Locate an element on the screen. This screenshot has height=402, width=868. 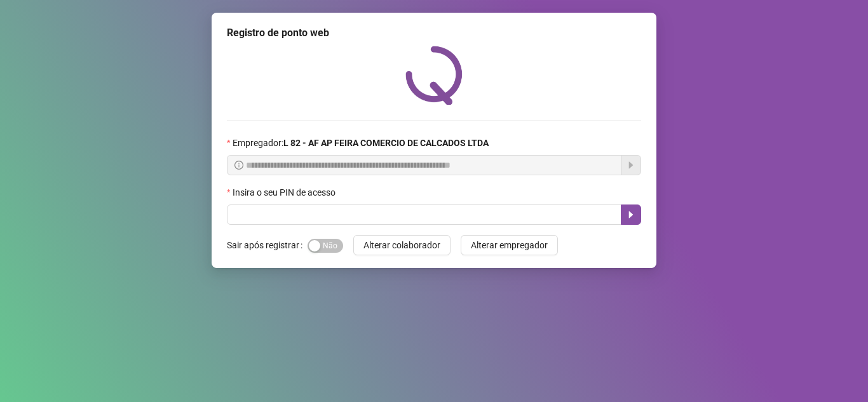
div: Registro de ponto web is located at coordinates (434, 33).